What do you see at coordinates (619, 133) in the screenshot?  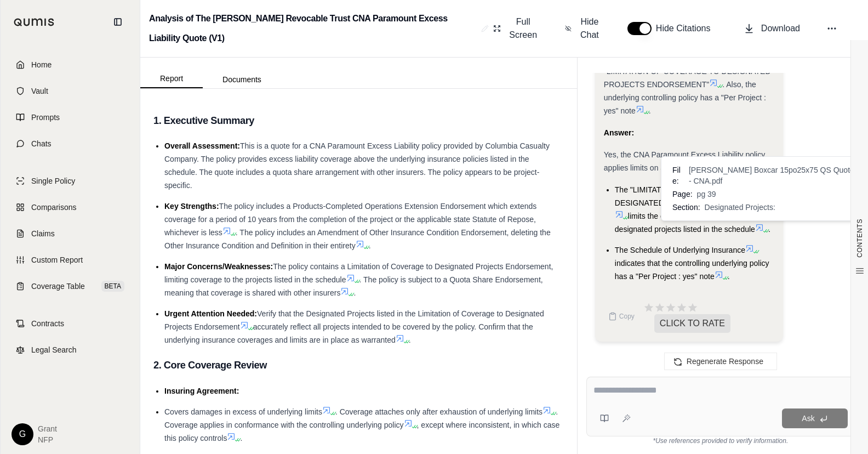 I see `strong: Answer:` at bounding box center [619, 133].